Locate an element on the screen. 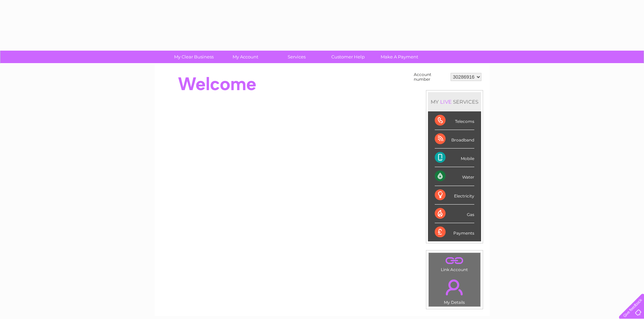  div: Water is located at coordinates (454, 177).